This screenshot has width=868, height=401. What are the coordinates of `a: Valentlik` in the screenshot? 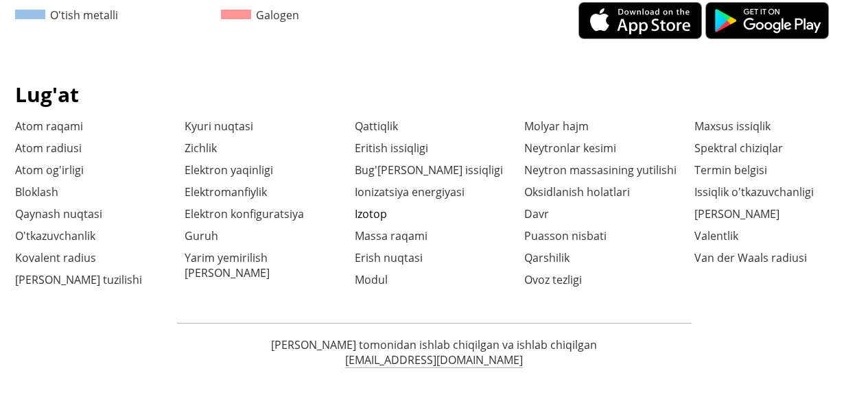 It's located at (716, 236).